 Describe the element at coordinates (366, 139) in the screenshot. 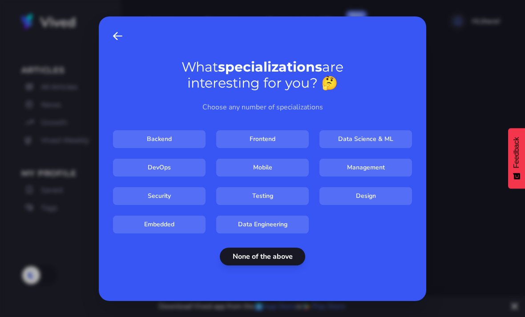

I see `input: Data Science & ML` at that location.